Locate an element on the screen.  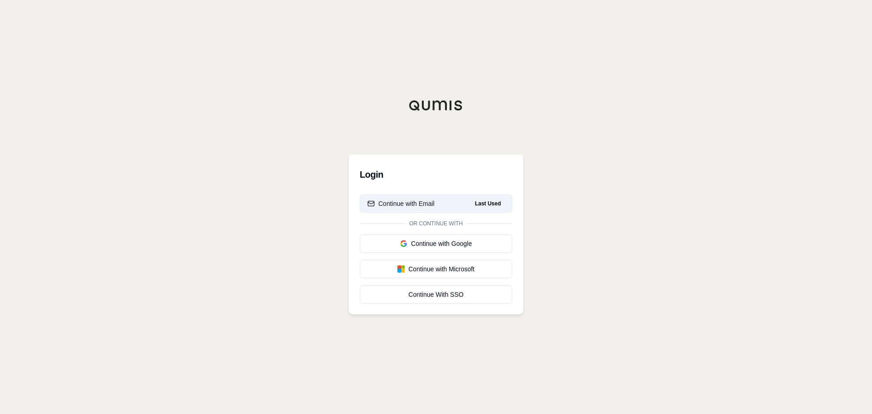
div: Continue with Email is located at coordinates (401, 203).